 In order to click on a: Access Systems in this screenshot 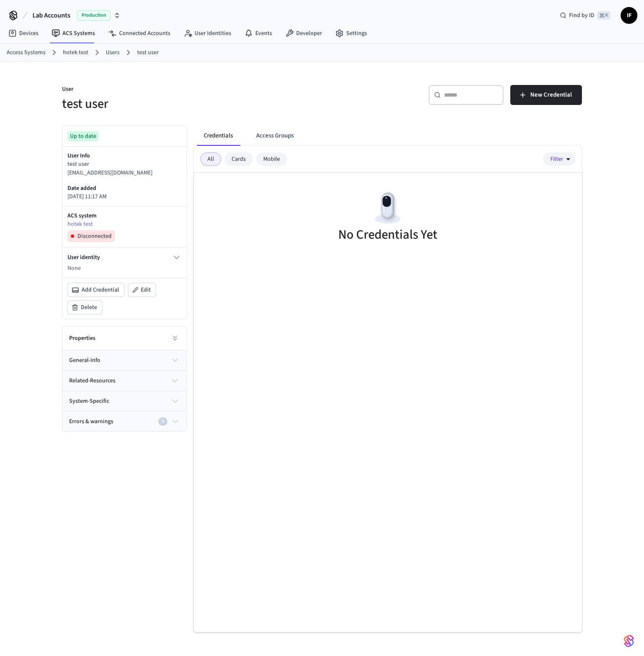, I will do `click(26, 53)`.